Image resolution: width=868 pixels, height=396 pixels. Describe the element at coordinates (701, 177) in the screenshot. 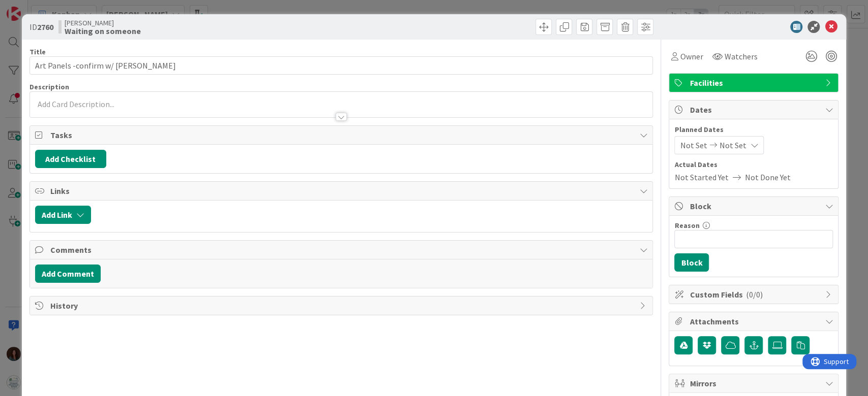

I see `span: Not Started Yet` at that location.